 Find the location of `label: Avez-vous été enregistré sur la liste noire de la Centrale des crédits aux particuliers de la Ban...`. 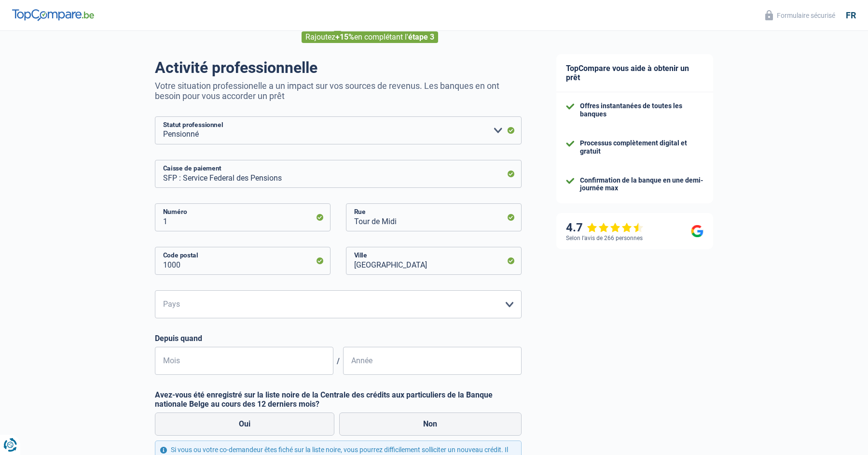

label: Avez-vous été enregistré sur la liste noire de la Centrale des crédits aux particuliers de la Ban... is located at coordinates (339, 399).